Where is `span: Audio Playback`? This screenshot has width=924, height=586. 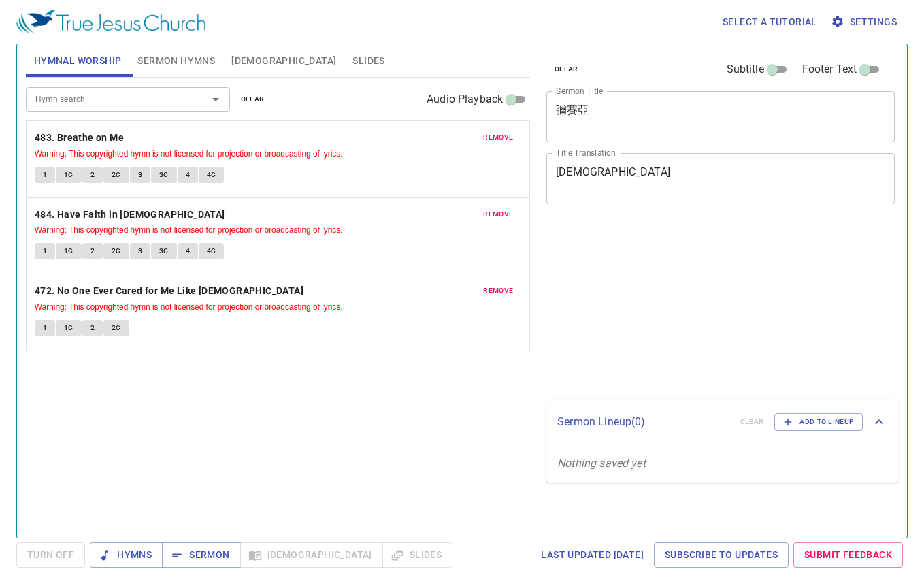 span: Audio Playback is located at coordinates (465, 99).